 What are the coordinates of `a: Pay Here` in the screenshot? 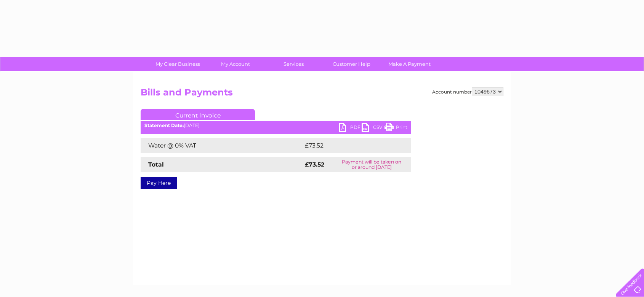 It's located at (159, 183).